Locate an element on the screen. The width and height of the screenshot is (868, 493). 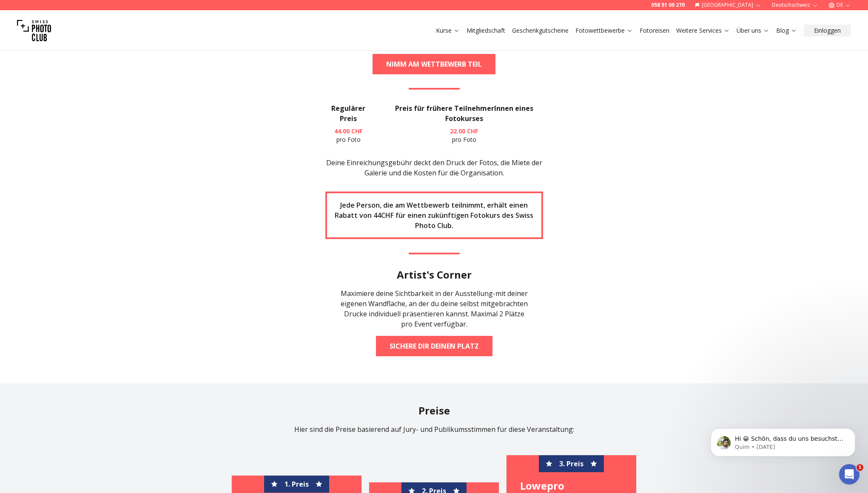
span: 3. Preis is located at coordinates (571, 464).